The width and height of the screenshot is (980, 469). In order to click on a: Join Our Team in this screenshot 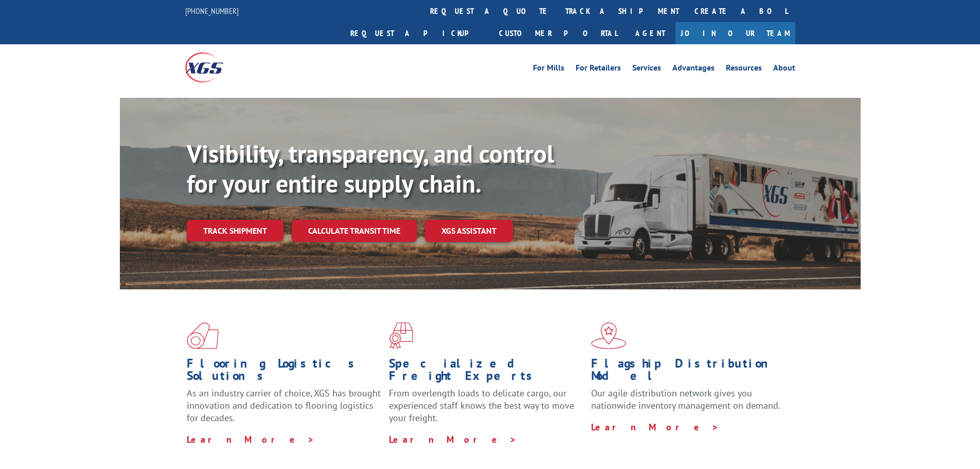, I will do `click(735, 33)`.